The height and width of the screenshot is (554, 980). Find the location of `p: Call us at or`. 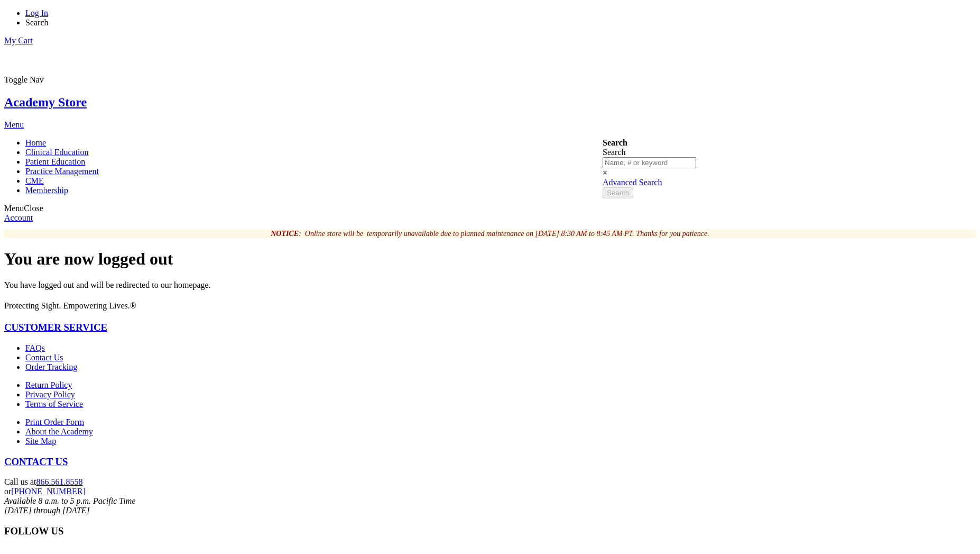

p: Call us at or is located at coordinates (490, 496).